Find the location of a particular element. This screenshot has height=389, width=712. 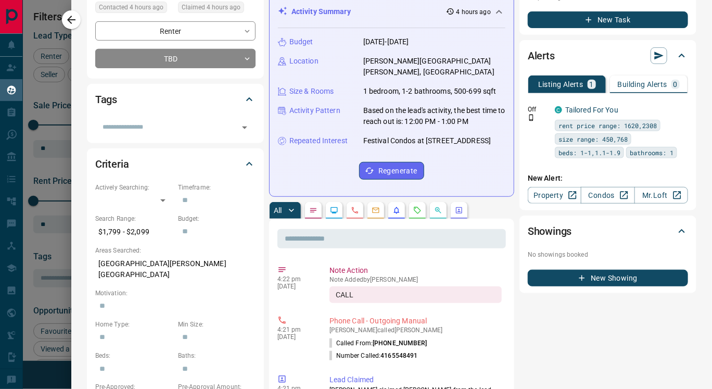

a: Tailored For You is located at coordinates (592, 110).